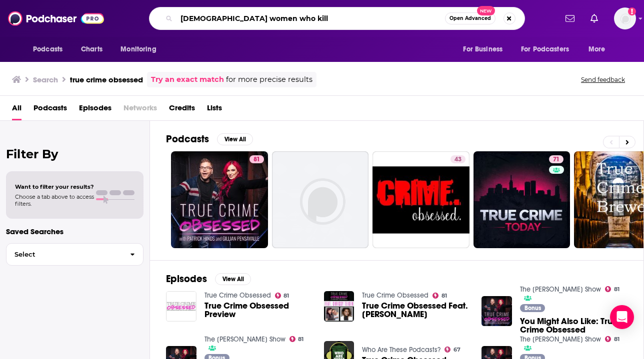 This screenshot has width=644, height=359. What do you see at coordinates (622, 317) in the screenshot?
I see `div: Open Intercom Messenger` at bounding box center [622, 317].